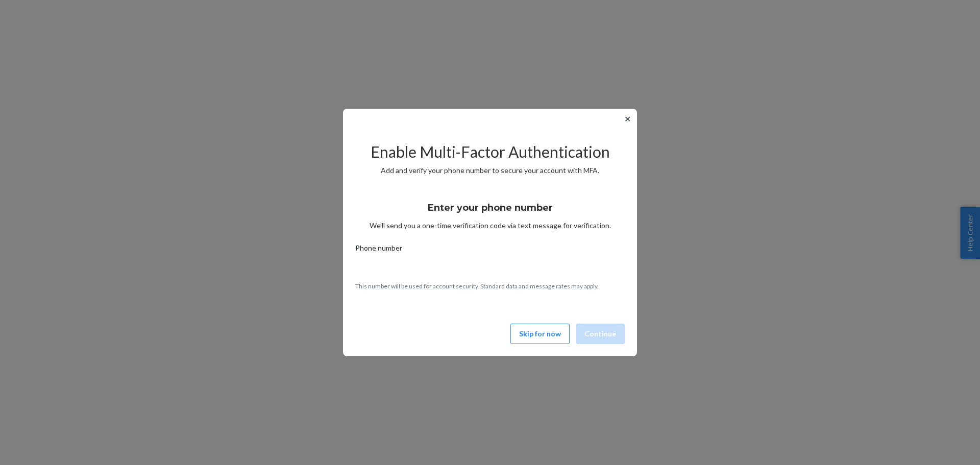 This screenshot has width=980, height=465. What do you see at coordinates (379, 251) in the screenshot?
I see `span: Phone number` at bounding box center [379, 251].